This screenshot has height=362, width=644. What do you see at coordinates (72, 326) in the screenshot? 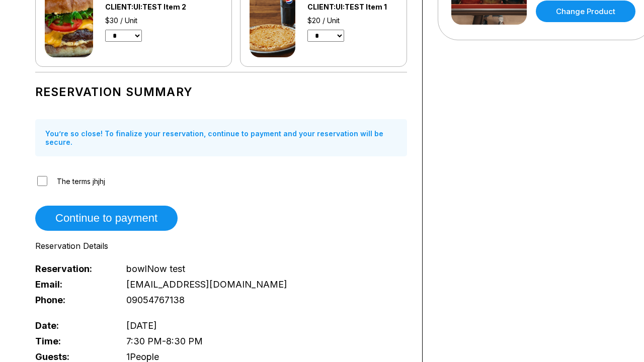
I see `span: Date:` at bounding box center [72, 326].